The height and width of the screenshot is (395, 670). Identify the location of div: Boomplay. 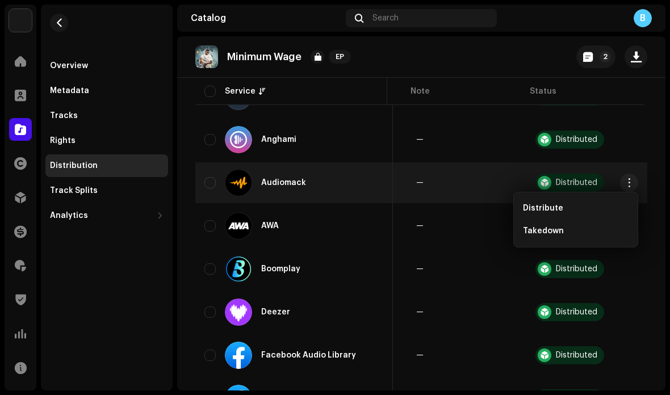
(280, 269).